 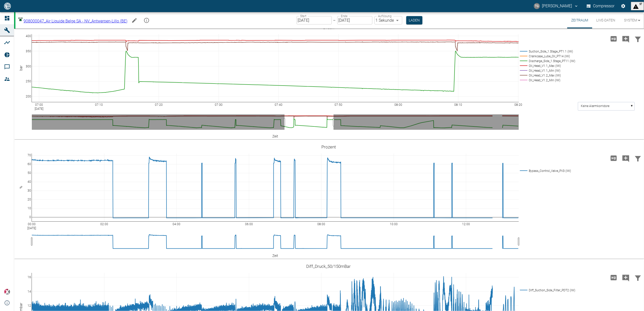 I want to click on img: Xplore Logo, so click(x=7, y=292).